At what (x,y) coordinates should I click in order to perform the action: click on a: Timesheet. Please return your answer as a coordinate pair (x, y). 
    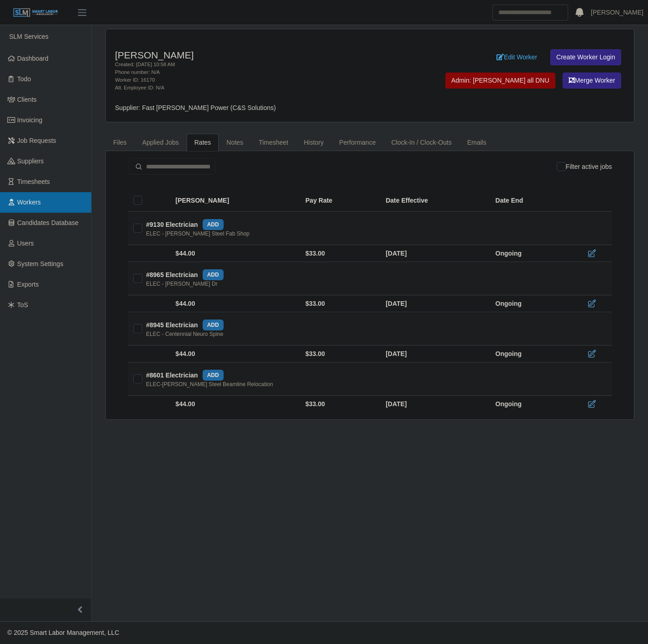
    Looking at the image, I should click on (274, 142).